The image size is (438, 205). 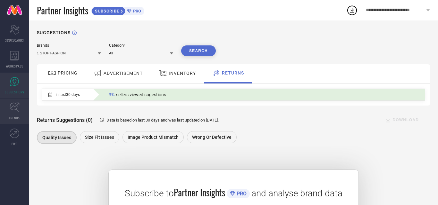 What do you see at coordinates (106, 11) in the screenshot?
I see `span: SUBSCRIBE` at bounding box center [106, 11].